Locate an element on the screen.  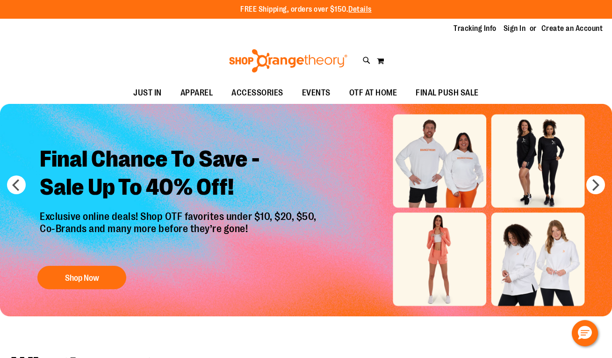
a: FINAL PUSH SALE is located at coordinates (447, 93).